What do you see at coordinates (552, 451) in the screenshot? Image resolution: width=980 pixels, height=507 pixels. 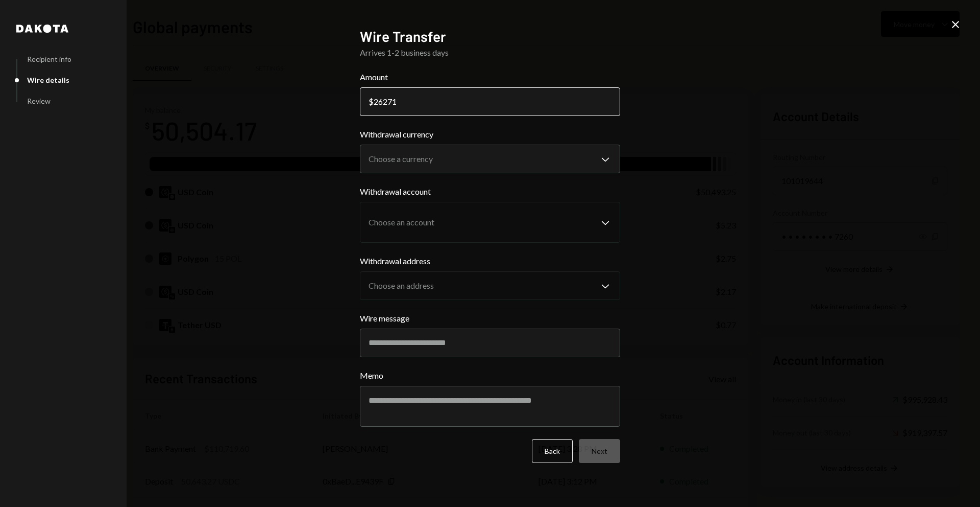 I see `button: Back` at bounding box center [552, 451].